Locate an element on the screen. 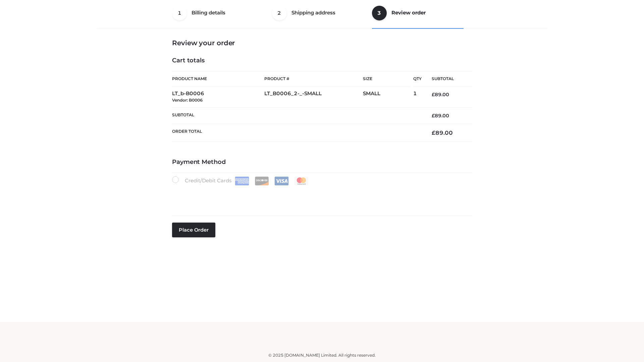 The image size is (644, 362). th: Qty is located at coordinates (417, 79).